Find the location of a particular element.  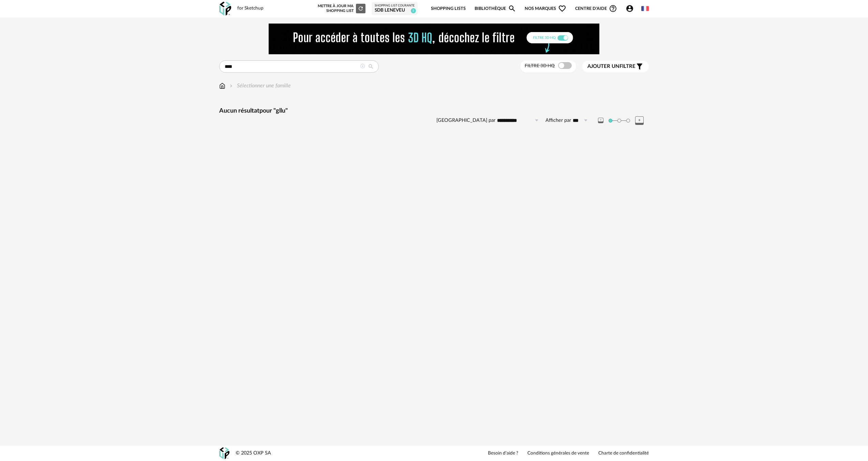

label: Afficher par is located at coordinates (558, 120).